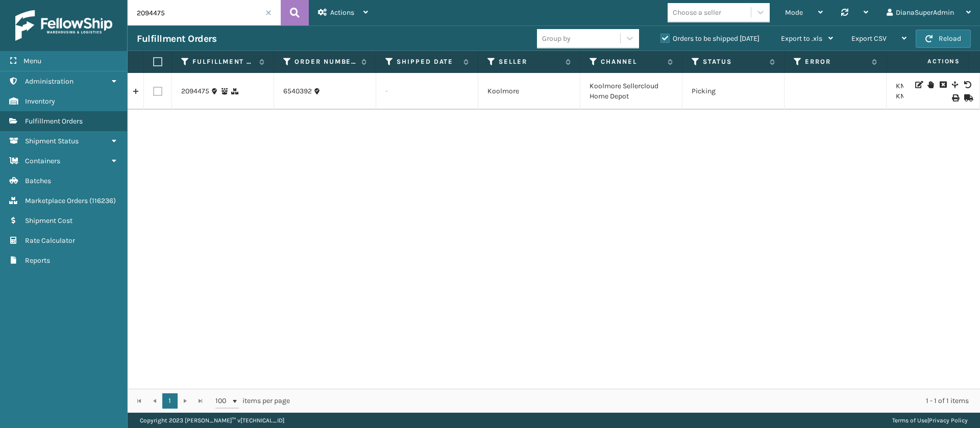 The image size is (980, 428). I want to click on a: Terms of Use, so click(909, 420).